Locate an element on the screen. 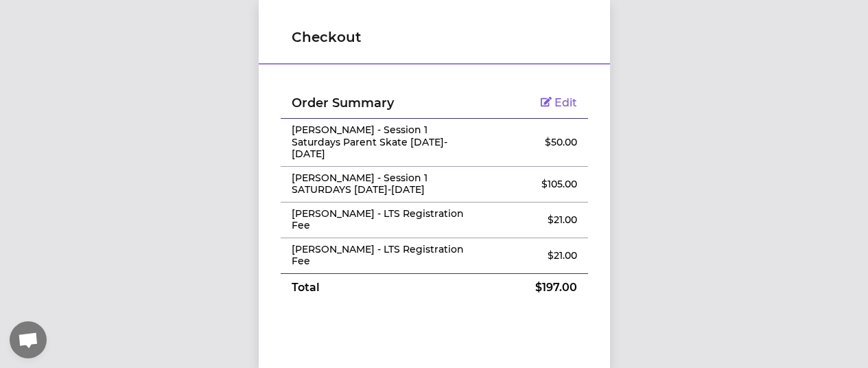 This screenshot has width=868, height=368. span: Edit is located at coordinates (566, 102).